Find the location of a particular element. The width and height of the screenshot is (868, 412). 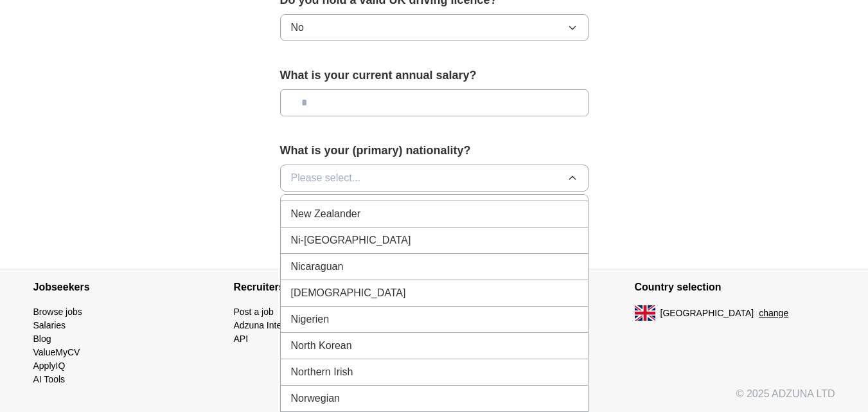

span: Northern Irish is located at coordinates (322, 372).